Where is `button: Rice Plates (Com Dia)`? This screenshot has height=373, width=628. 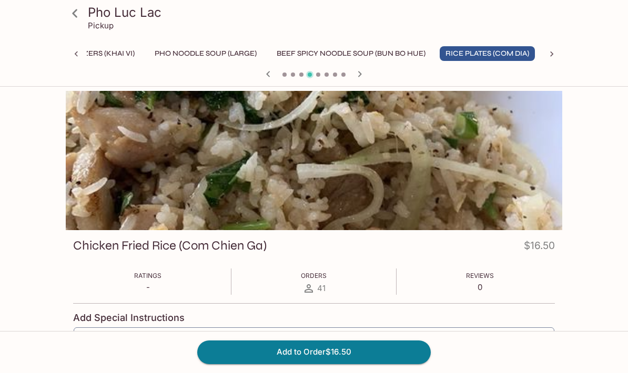
button: Rice Plates (Com Dia) is located at coordinates (487, 54).